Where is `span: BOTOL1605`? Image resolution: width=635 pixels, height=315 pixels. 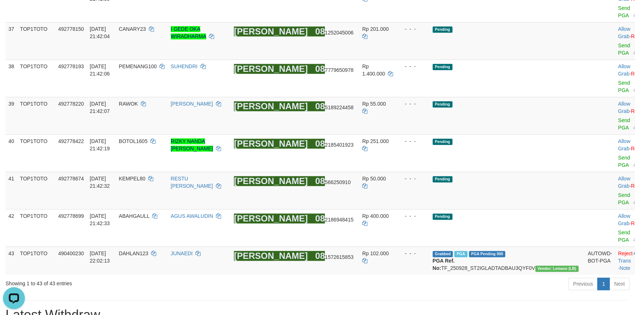 span: BOTOL1605 is located at coordinates (133, 141).